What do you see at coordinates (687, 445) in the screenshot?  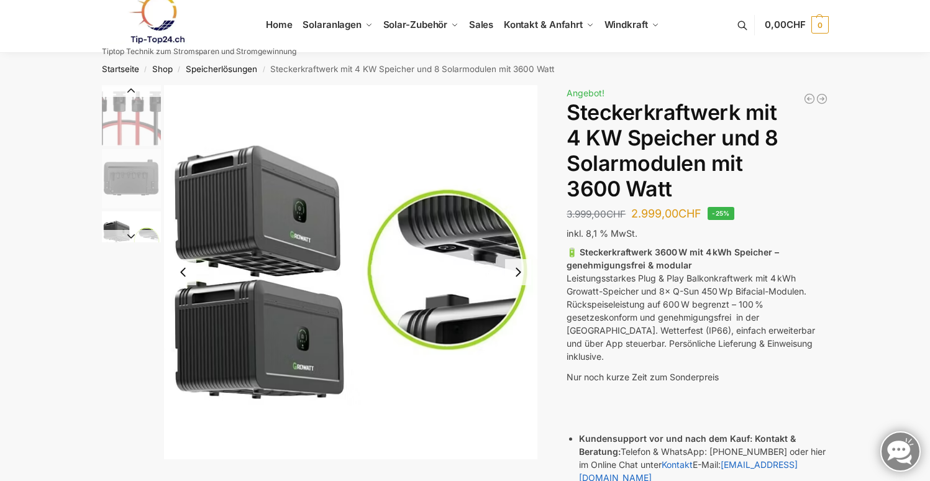 I see `strong: Kontakt & Beratung:` at bounding box center [687, 445].